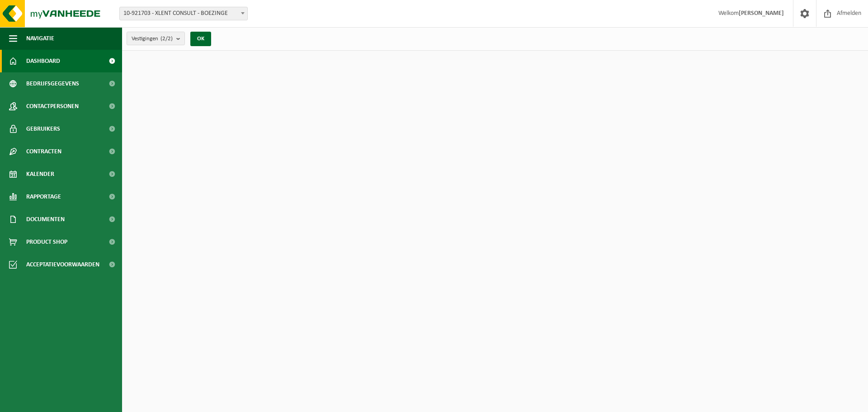  I want to click on span: Rapportage, so click(44, 197).